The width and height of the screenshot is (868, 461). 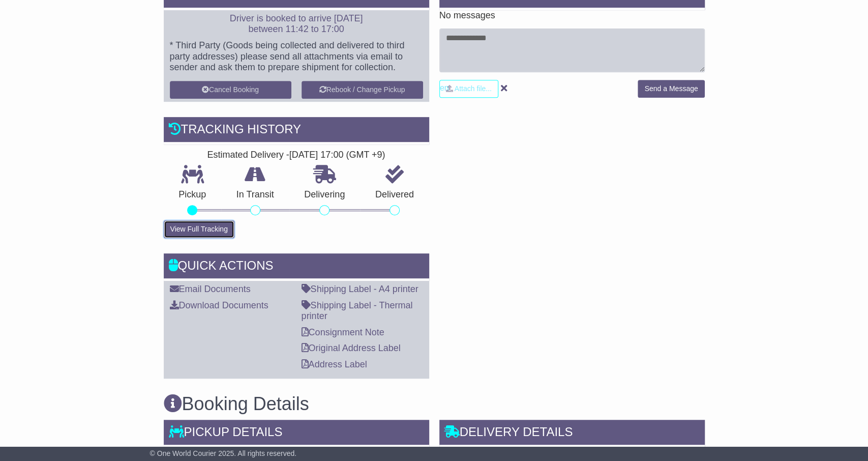 I want to click on a: Original Address Label, so click(x=351, y=348).